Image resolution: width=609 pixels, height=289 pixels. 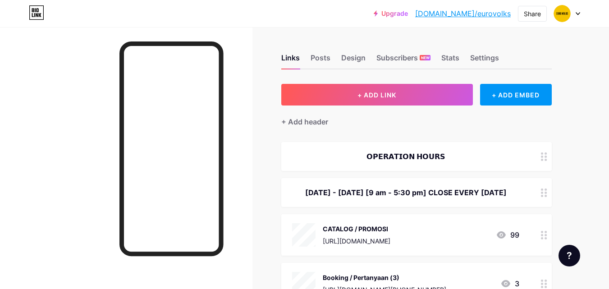 I want to click on span: NEW, so click(x=425, y=58).